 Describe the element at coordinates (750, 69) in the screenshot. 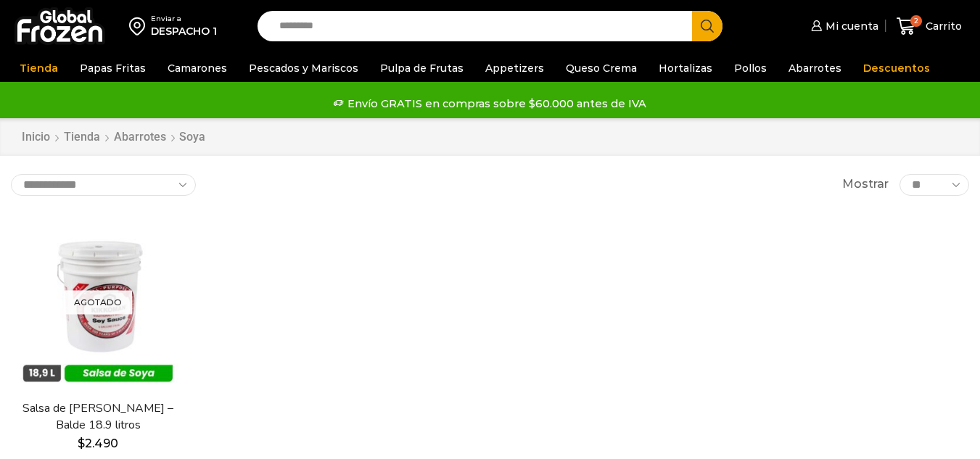

I see `a: Pollos` at that location.